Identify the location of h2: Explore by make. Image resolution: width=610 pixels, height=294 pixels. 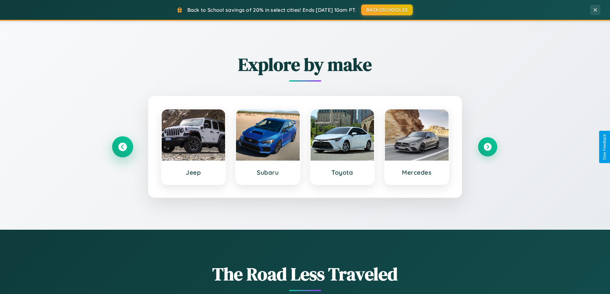
(305, 64).